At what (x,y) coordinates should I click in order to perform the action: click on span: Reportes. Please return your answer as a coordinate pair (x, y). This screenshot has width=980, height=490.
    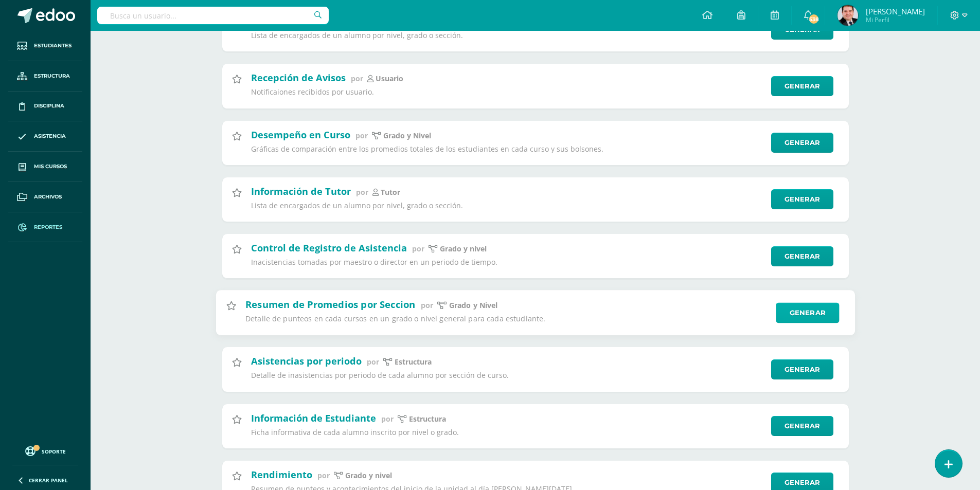
    Looking at the image, I should click on (48, 227).